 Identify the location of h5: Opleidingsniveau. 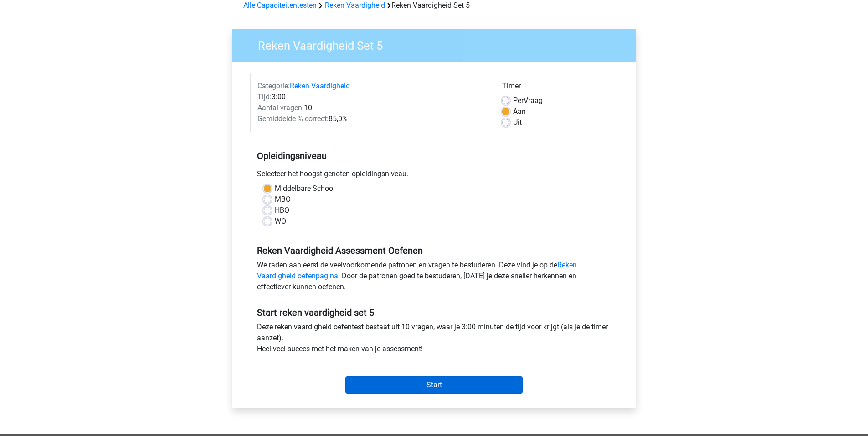
(434, 156).